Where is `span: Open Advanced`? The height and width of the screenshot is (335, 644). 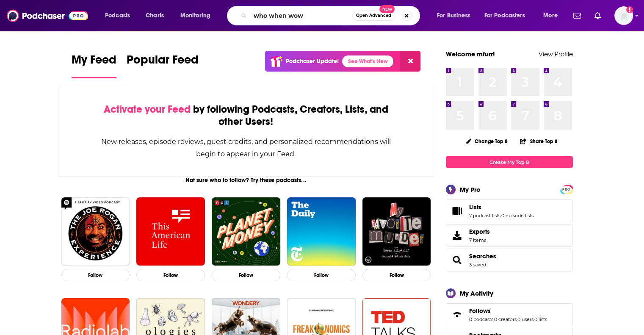 span: Open Advanced is located at coordinates (373, 16).